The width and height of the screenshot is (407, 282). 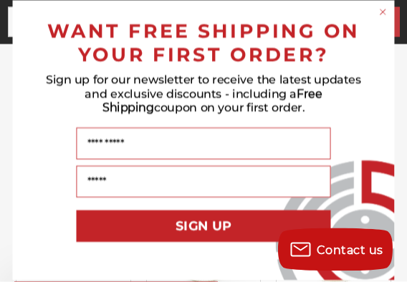 I want to click on span: Free Shipping, so click(x=212, y=101).